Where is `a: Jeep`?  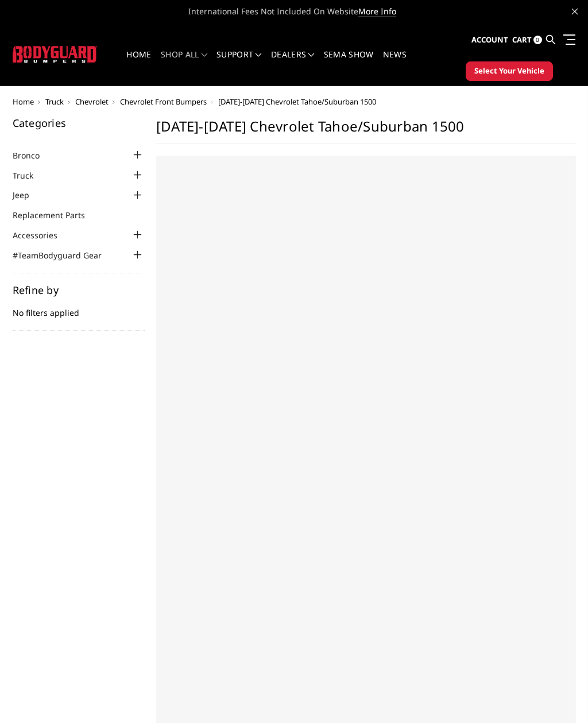 a: Jeep is located at coordinates (28, 194).